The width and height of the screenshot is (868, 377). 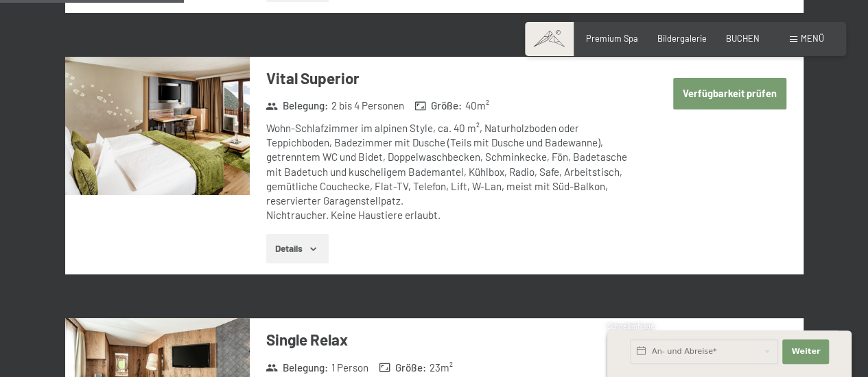 What do you see at coordinates (451, 172) in the screenshot?
I see `div: Wohn-Schlafzimmer im alpinen Style, ca. 40 m², Naturholzboden oder Teppichboden, Badezimmer mit D...` at bounding box center [451, 172].